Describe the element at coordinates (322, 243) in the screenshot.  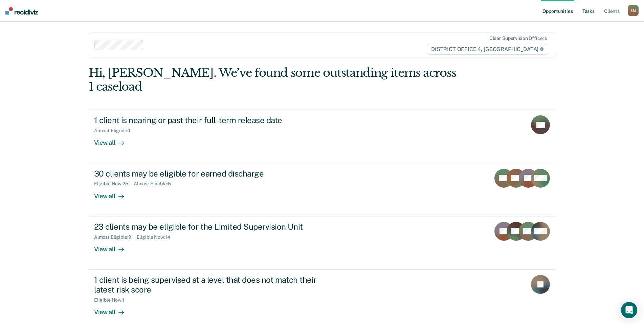
I see `a: 23 clients may be eligible for the Limited Supervision UnitAlmost Eligible:9Eligible Now:14View all` at that location.